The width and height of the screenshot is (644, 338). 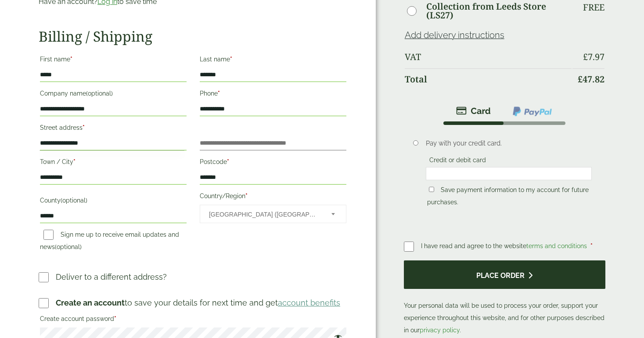 I want to click on label: Postcode, so click(x=273, y=163).